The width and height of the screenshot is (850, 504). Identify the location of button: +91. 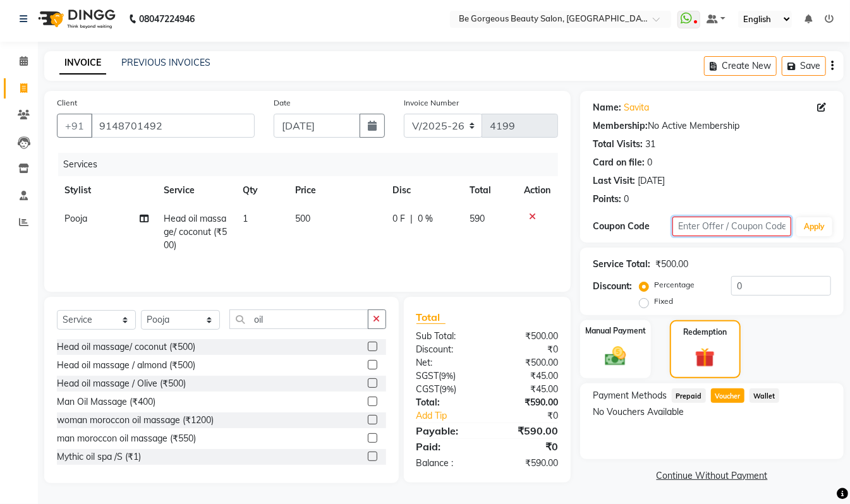
(74, 126).